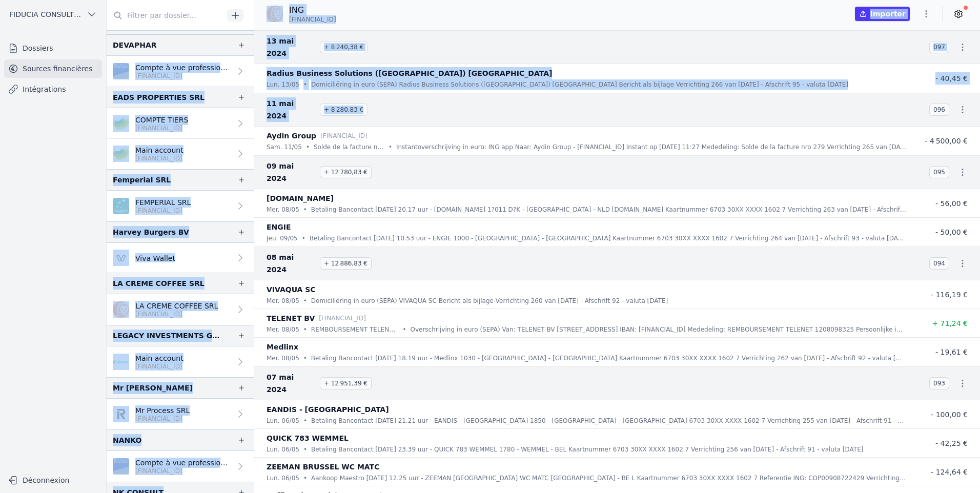  I want to click on span: 095, so click(939, 172).